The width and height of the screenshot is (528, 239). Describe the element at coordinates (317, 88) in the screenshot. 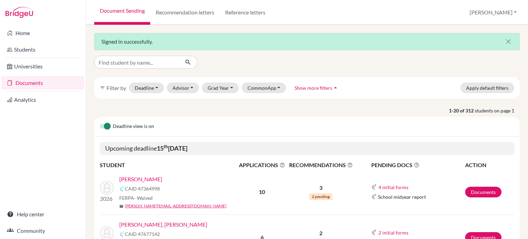

I see `button: Show more filtersarrow_drop_up` at that location.